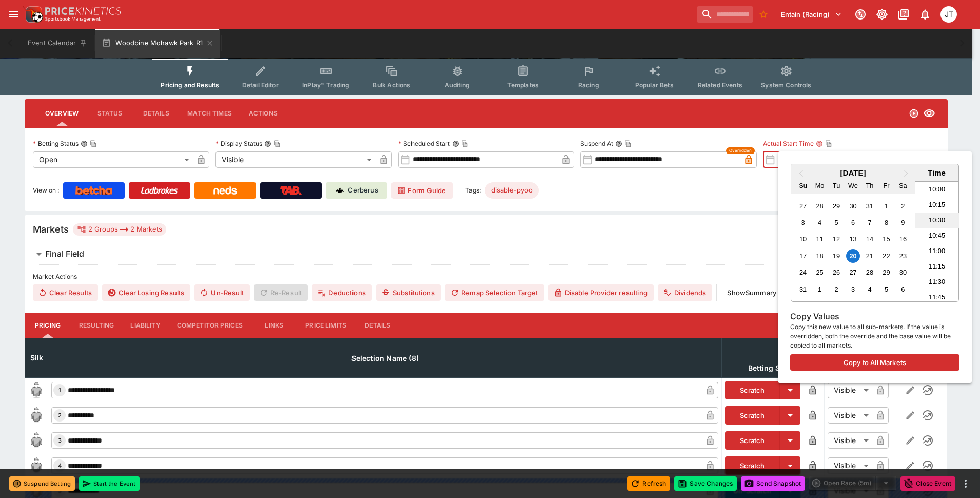 This screenshot has height=498, width=980. Describe the element at coordinates (875, 316) in the screenshot. I see `h6: Copy Values` at that location.